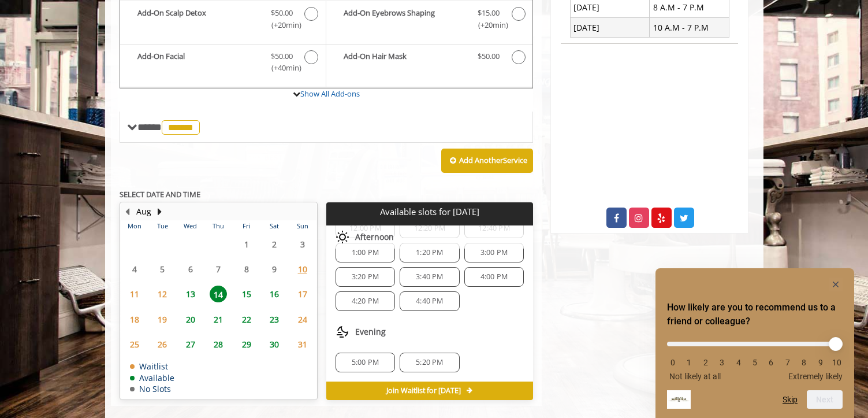 The image size is (868, 418). What do you see at coordinates (274, 319) in the screenshot?
I see `span: 23` at bounding box center [274, 319].